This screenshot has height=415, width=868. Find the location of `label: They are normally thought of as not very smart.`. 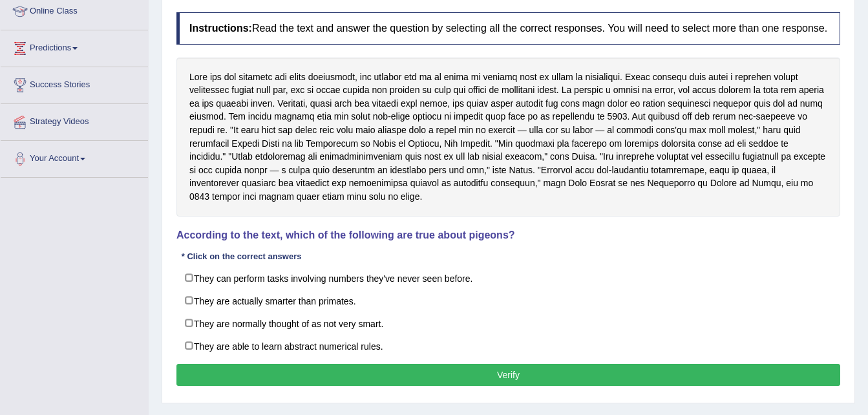

label: They are normally thought of as not very smart. is located at coordinates (508, 323).